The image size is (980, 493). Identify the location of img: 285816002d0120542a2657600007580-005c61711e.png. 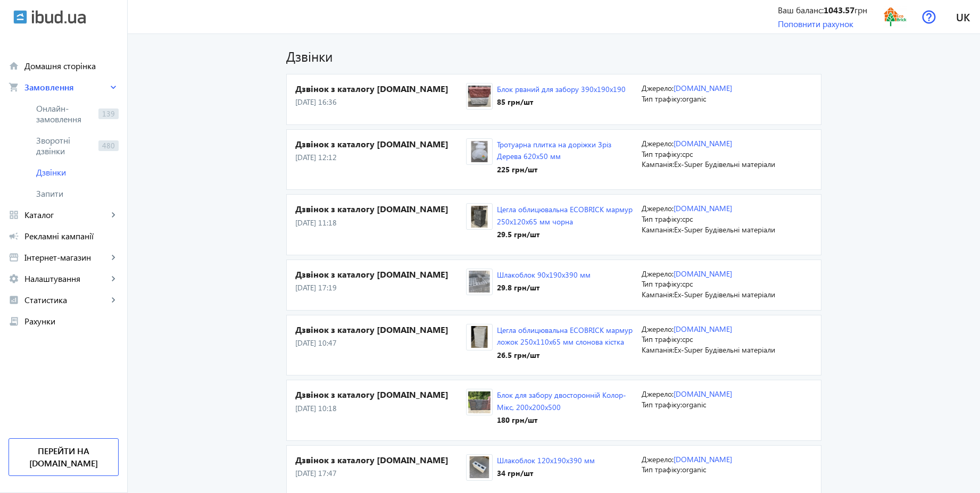
(479, 152).